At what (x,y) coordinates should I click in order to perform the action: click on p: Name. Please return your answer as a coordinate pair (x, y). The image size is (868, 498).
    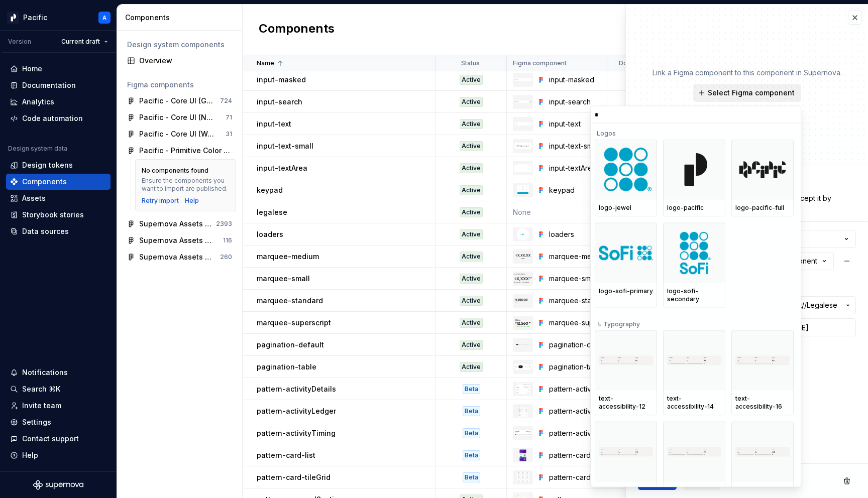
    Looking at the image, I should click on (265, 63).